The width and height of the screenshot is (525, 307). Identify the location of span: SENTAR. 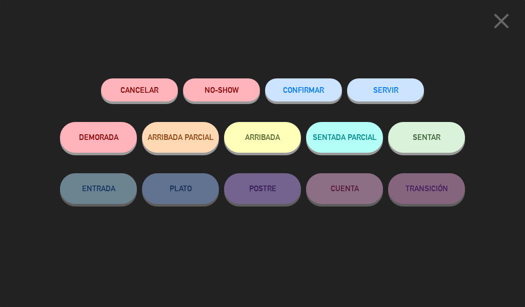
(427, 137).